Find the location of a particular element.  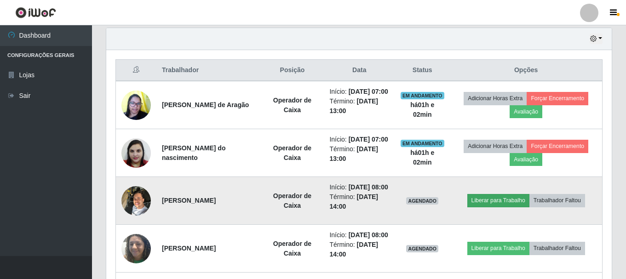

th: Trabalhador is located at coordinates (208, 70).